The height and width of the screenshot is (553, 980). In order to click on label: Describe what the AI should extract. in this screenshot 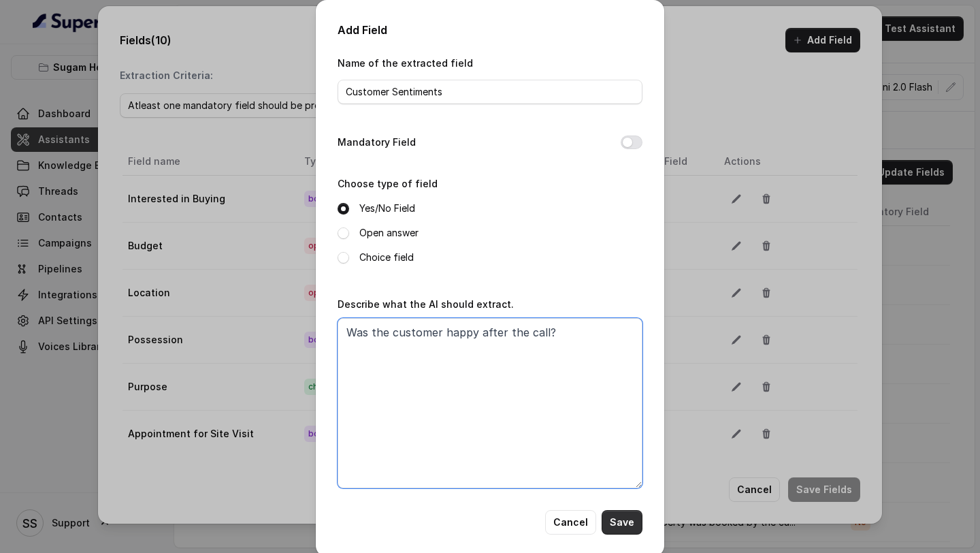, I will do `click(425, 304)`.